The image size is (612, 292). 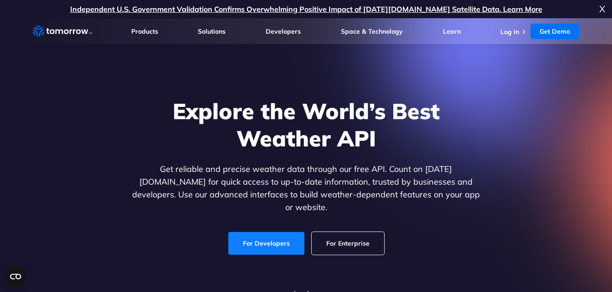 I want to click on a: Log In, so click(x=509, y=32).